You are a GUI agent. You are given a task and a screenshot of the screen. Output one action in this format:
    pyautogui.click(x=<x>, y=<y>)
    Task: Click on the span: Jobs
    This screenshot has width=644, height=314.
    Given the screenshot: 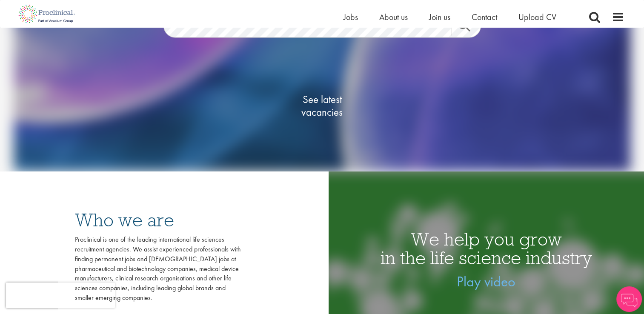 What is the action you would take?
    pyautogui.click(x=350, y=17)
    